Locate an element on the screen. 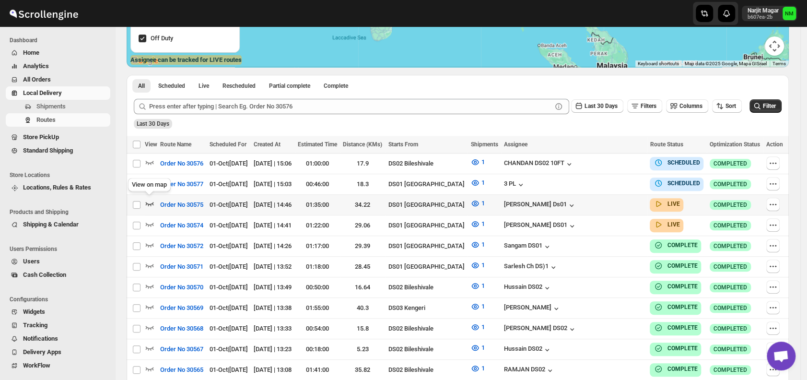 The height and width of the screenshot is (380, 807). button: RAMJAN DS02 is located at coordinates (529, 370).